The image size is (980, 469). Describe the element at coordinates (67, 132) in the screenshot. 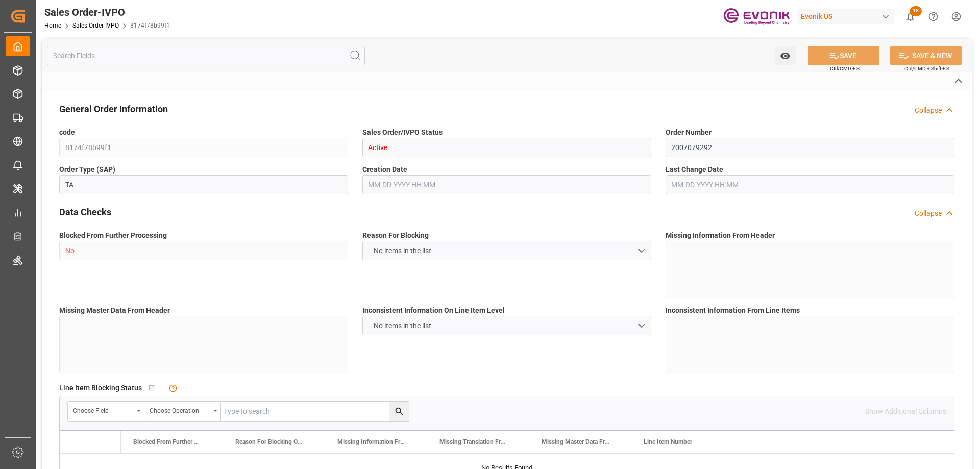

I see `span: code` at that location.